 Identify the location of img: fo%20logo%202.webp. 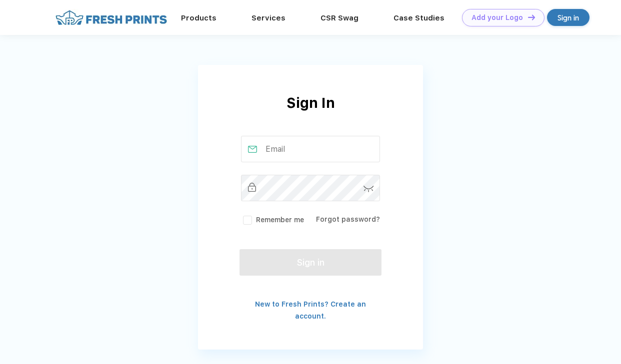
(111, 17).